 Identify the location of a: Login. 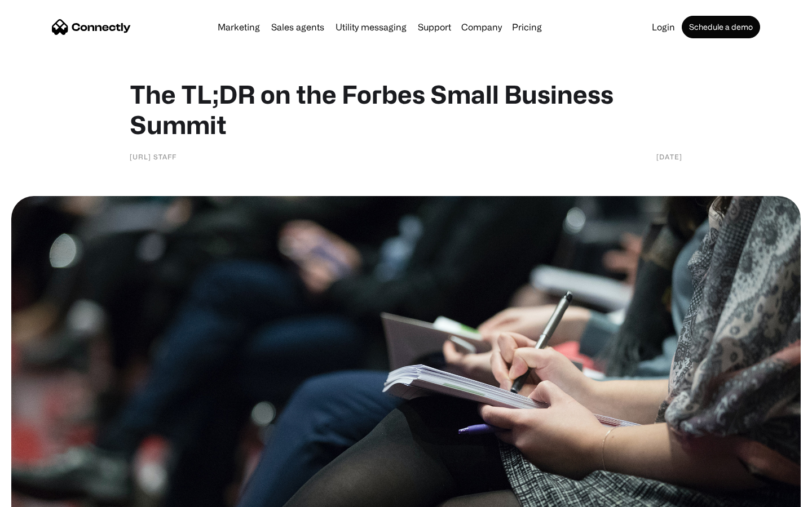
(663, 27).